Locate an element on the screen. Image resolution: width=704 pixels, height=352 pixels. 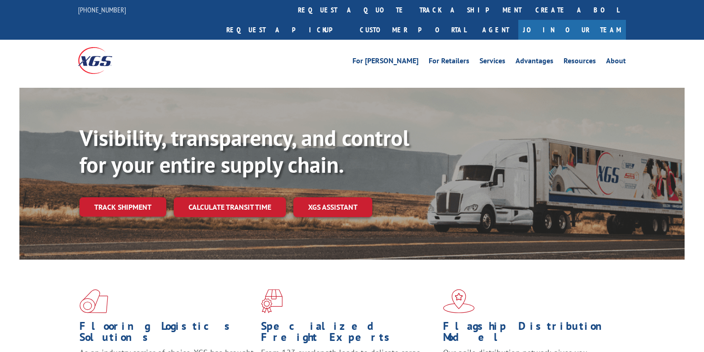
img: xgs-icon-total-supply-chain-intelligence-red is located at coordinates (94, 301).